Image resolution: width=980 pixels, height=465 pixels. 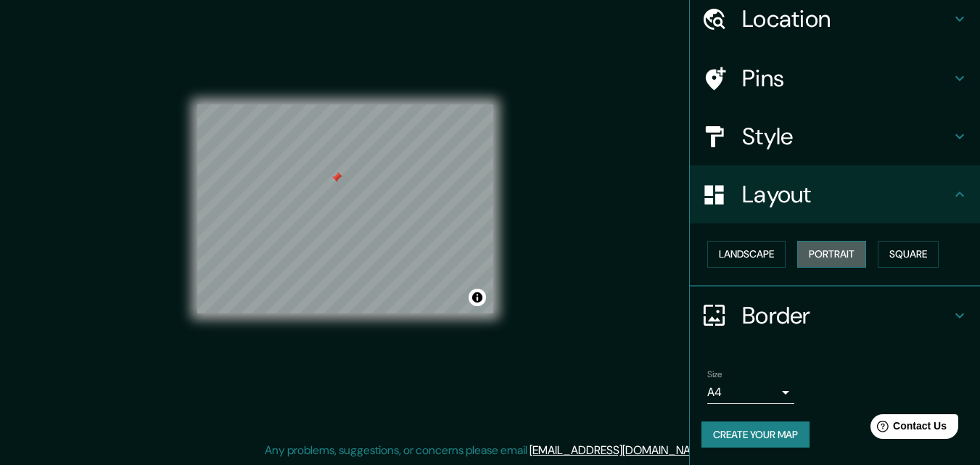 I want to click on h4: Layout, so click(x=846, y=194).